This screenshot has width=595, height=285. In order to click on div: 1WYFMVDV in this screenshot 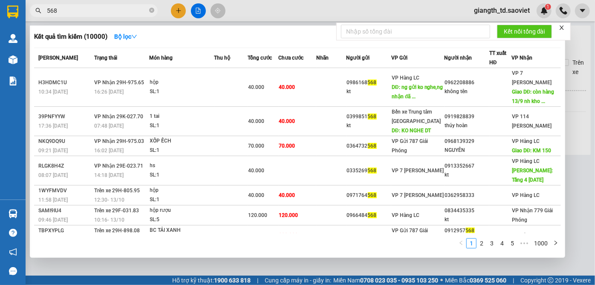, I will do `click(65, 191)`.